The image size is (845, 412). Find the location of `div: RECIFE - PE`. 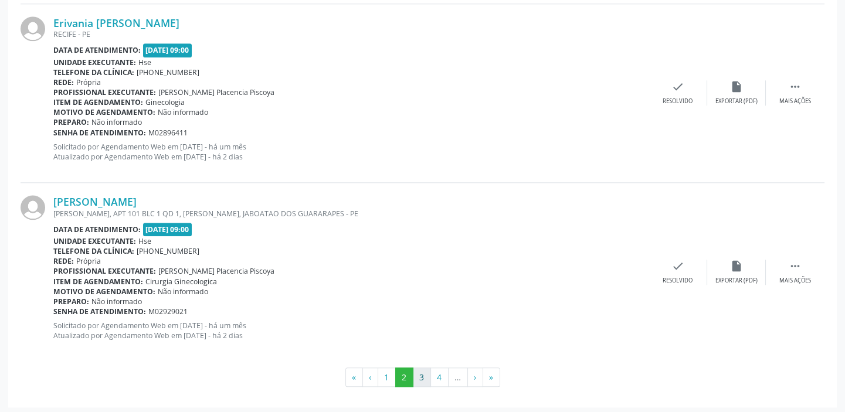

div: RECIFE - PE is located at coordinates (351, 34).